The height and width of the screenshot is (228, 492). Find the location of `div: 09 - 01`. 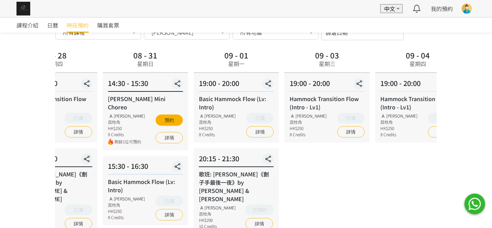

div: 09 - 01 is located at coordinates (236, 55).